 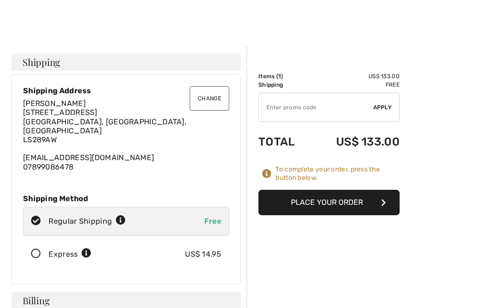 What do you see at coordinates (203, 254) in the screenshot?
I see `div: US$ 14.95` at bounding box center [203, 254].